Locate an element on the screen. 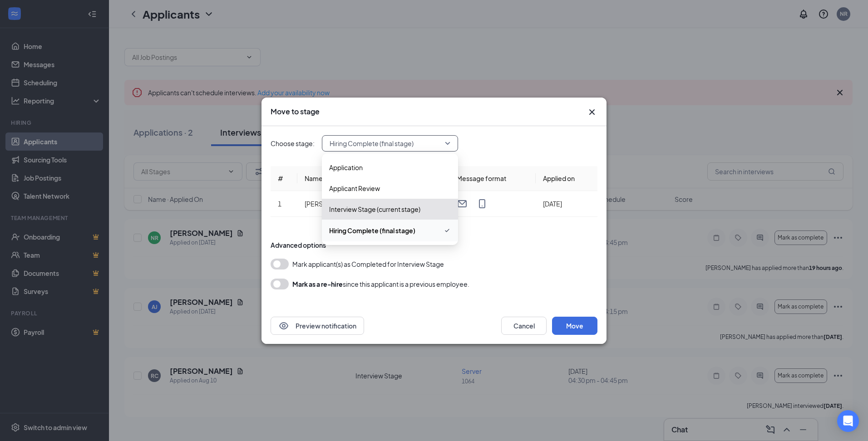 The height and width of the screenshot is (441, 868). b: Mark as a re-hire is located at coordinates (317, 284).